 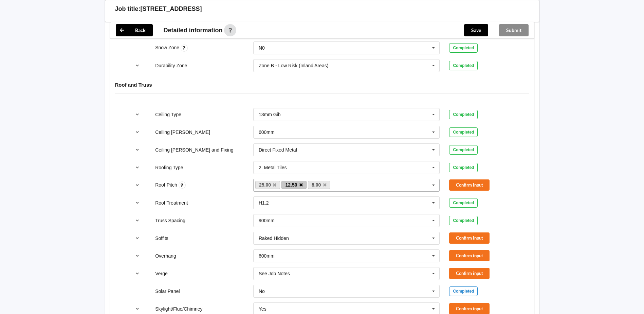 What do you see at coordinates (161, 274) in the screenshot?
I see `label: Verge` at bounding box center [161, 274].